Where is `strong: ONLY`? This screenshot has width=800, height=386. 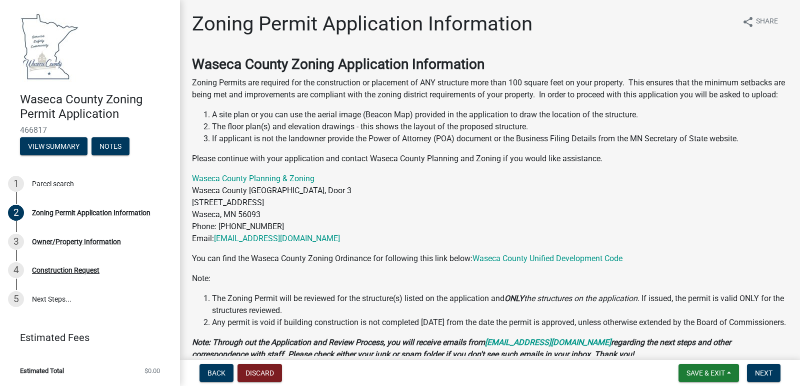 strong: ONLY is located at coordinates (514, 298).